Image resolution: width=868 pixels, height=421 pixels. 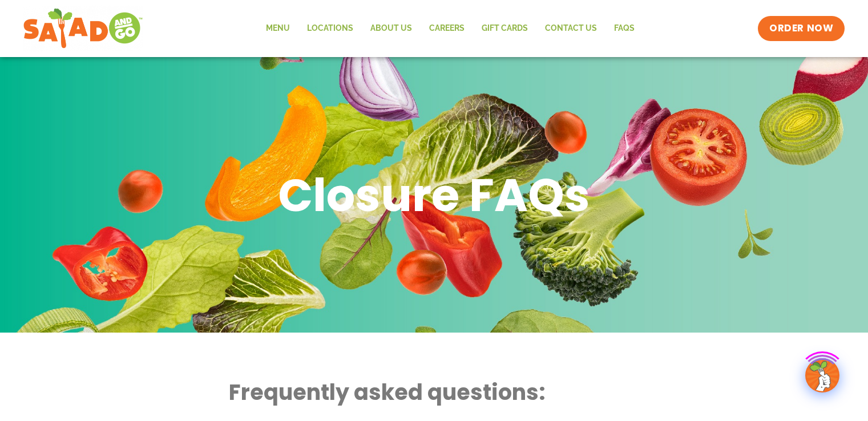 What do you see at coordinates (434, 195) in the screenshot?
I see `h1: Closure FAQs` at bounding box center [434, 195].